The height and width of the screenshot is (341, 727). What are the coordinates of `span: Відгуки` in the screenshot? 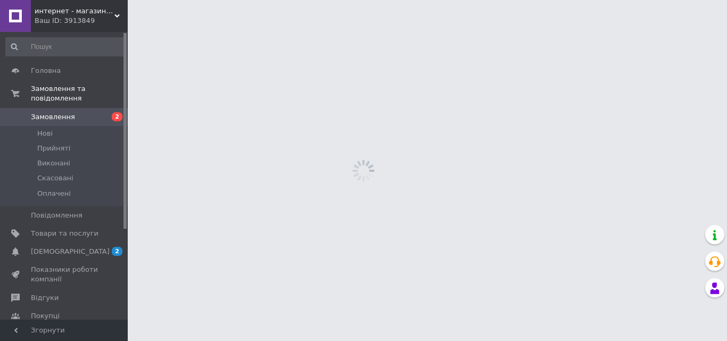 It's located at (45, 298).